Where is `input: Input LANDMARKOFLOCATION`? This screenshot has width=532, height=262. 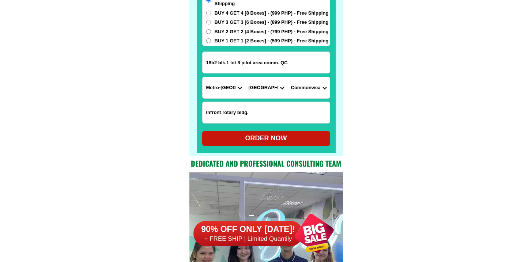
input: Input LANDMARKOFLOCATION is located at coordinates (266, 113).